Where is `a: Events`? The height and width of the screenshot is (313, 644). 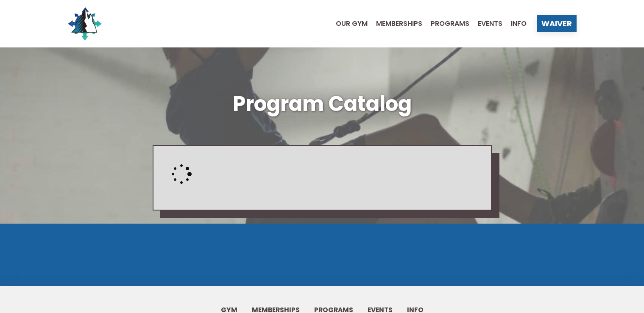 a: Events is located at coordinates (486, 24).